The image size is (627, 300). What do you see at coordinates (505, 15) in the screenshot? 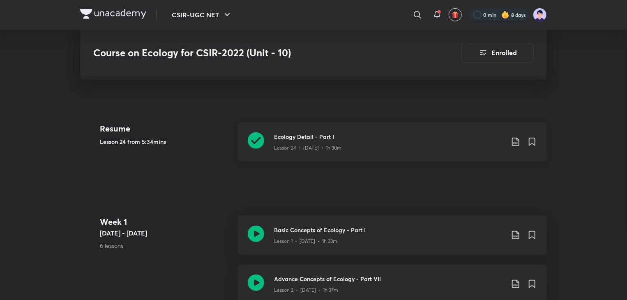
I see `img: streak` at bounding box center [505, 15].